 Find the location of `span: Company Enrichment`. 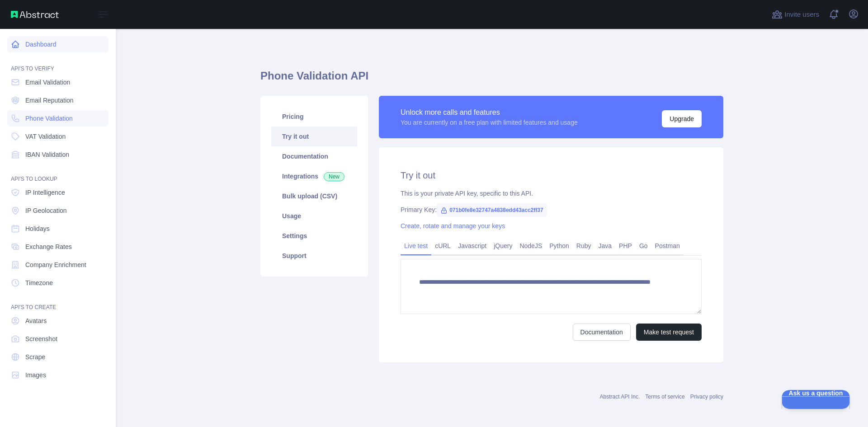

span: Company Enrichment is located at coordinates (56, 265).